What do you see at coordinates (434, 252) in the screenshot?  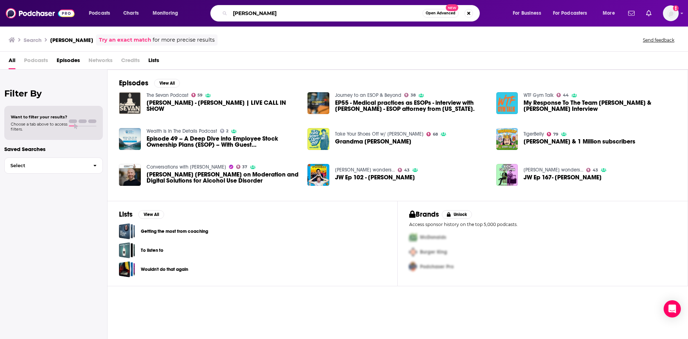 I see `span: Burger King` at bounding box center [434, 252].